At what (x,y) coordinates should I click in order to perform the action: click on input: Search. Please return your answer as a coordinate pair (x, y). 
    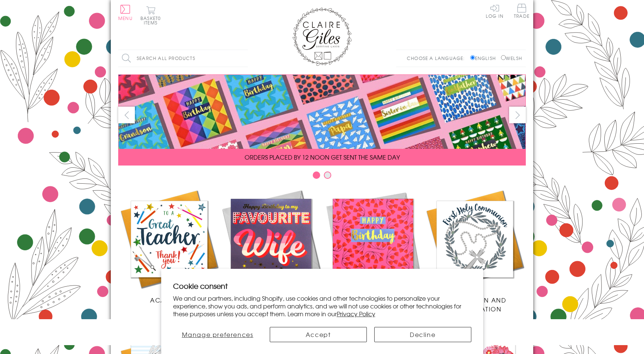
    Looking at the image, I should click on (244, 58).